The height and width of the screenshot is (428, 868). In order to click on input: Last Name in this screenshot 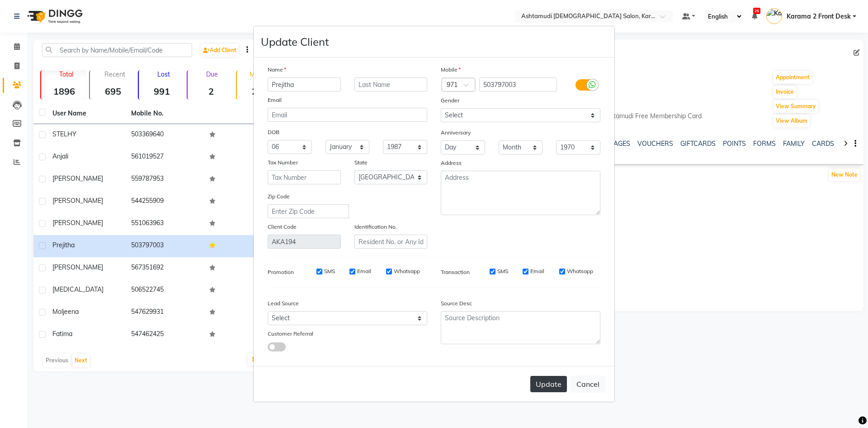, I will do `click(391, 84)`.